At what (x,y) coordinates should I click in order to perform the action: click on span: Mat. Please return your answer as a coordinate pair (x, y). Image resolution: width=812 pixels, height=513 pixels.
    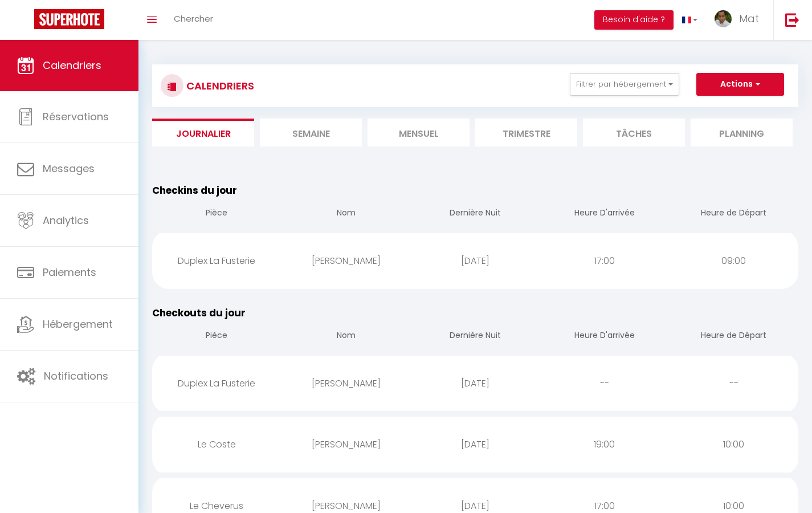
    Looking at the image, I should click on (748, 18).